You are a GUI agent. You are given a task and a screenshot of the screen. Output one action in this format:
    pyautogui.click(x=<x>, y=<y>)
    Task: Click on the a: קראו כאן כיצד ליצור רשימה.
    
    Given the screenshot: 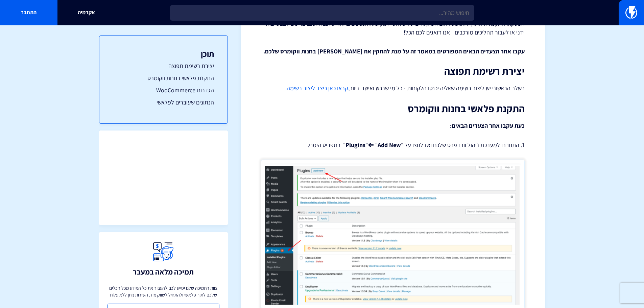 What is the action you would take?
    pyautogui.click(x=317, y=88)
    